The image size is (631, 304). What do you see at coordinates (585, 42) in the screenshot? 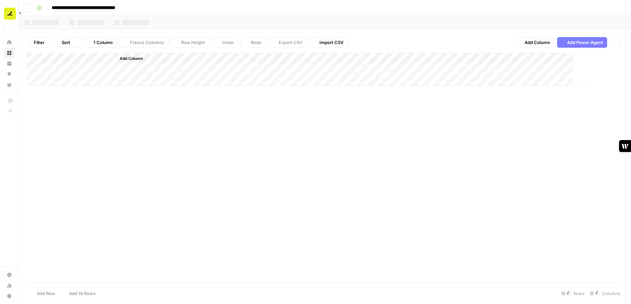
I see `span: Add Power Agent` at bounding box center [585, 42].